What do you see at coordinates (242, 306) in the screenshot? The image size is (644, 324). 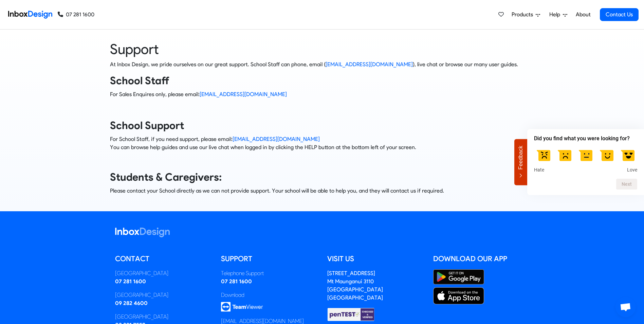 I see `img: logo_teamviewer.svg` at bounding box center [242, 306].